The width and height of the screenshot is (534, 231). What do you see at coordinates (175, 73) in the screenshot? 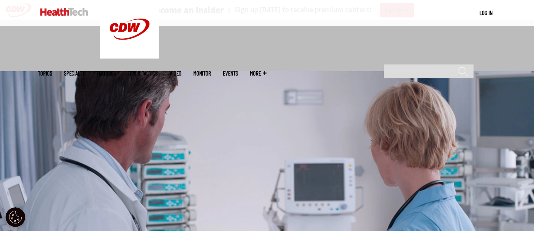
I see `a: Video` at bounding box center [175, 73].